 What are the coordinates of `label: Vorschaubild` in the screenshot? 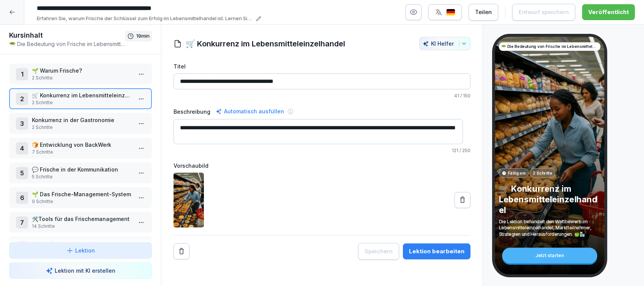 It's located at (322, 166).